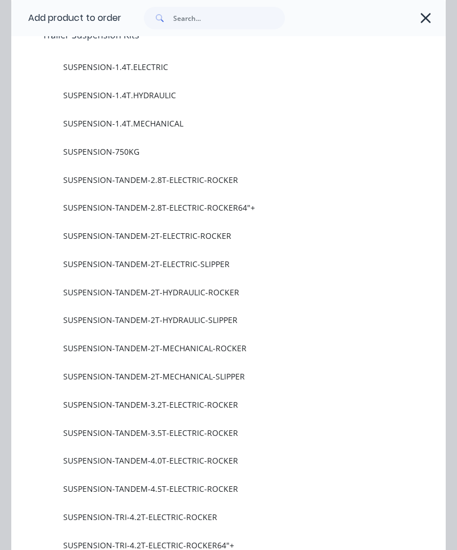 This screenshot has height=550, width=457. Describe the element at coordinates (216, 433) in the screenshot. I see `span: SUSPENSION-TANDEM-3.5T-ELECTRIC-ROCKER` at that location.